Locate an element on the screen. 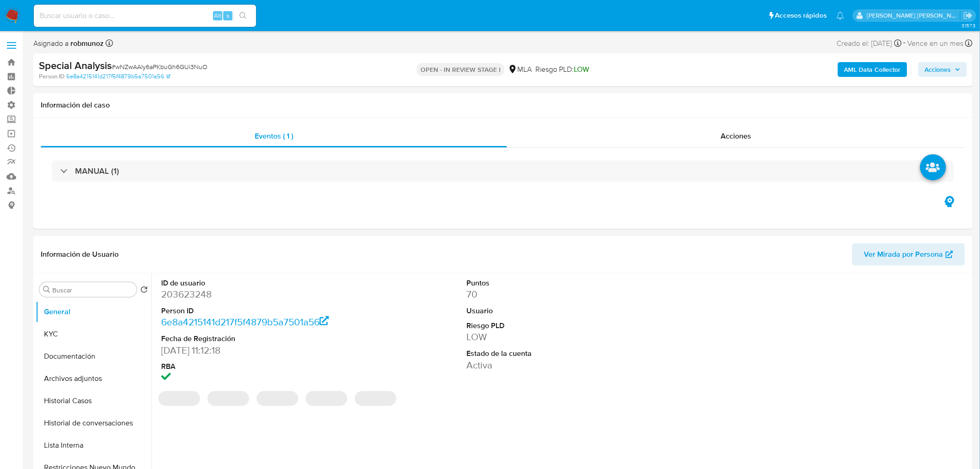 This screenshot has height=469, width=980. span: # wNZwAAly6aPKbuGh6GUi3NuO is located at coordinates (160, 67).